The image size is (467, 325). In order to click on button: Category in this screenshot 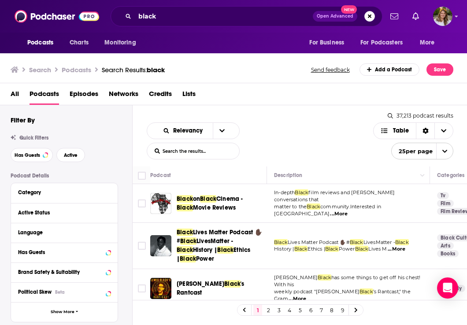, I will do `click(64, 192)`.